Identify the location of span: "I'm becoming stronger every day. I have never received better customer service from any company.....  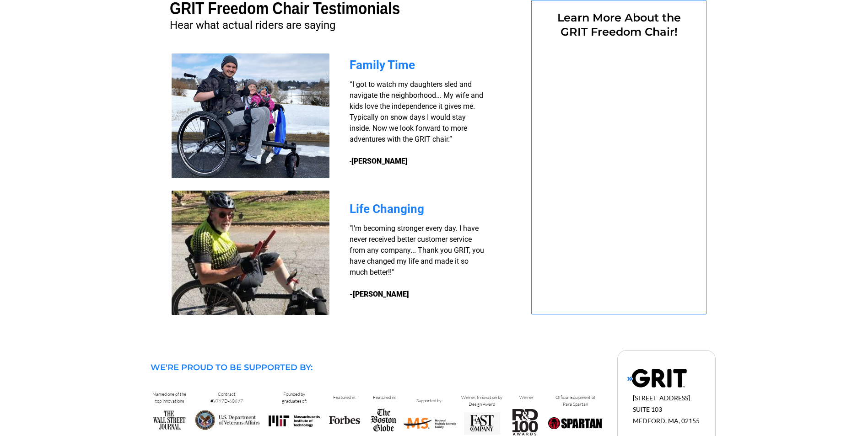
(417, 250).